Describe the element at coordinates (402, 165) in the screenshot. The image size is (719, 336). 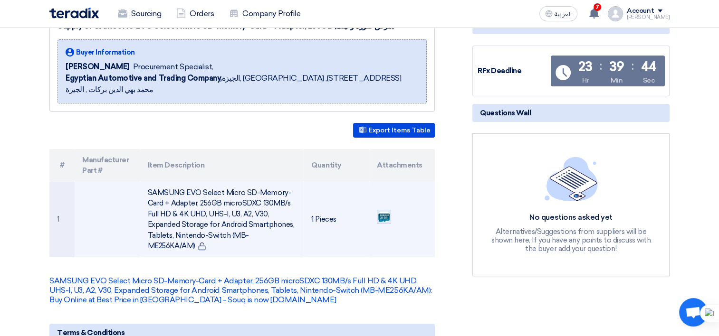
I see `th: Attachments` at that location.